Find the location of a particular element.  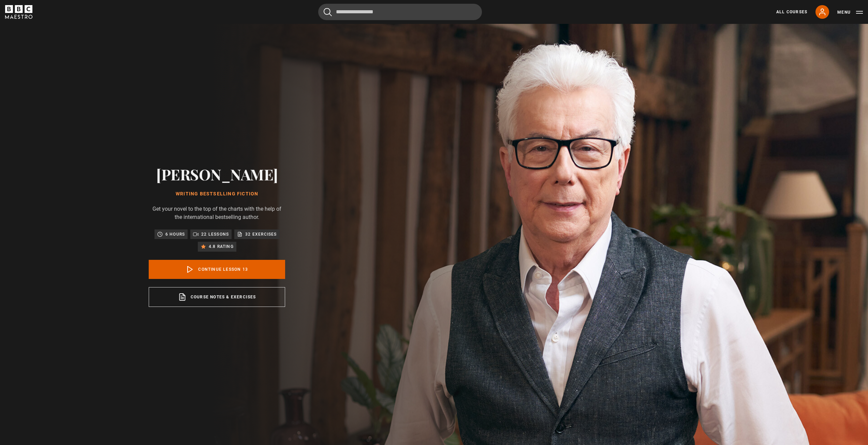

button: Submit the search query is located at coordinates (328, 12).